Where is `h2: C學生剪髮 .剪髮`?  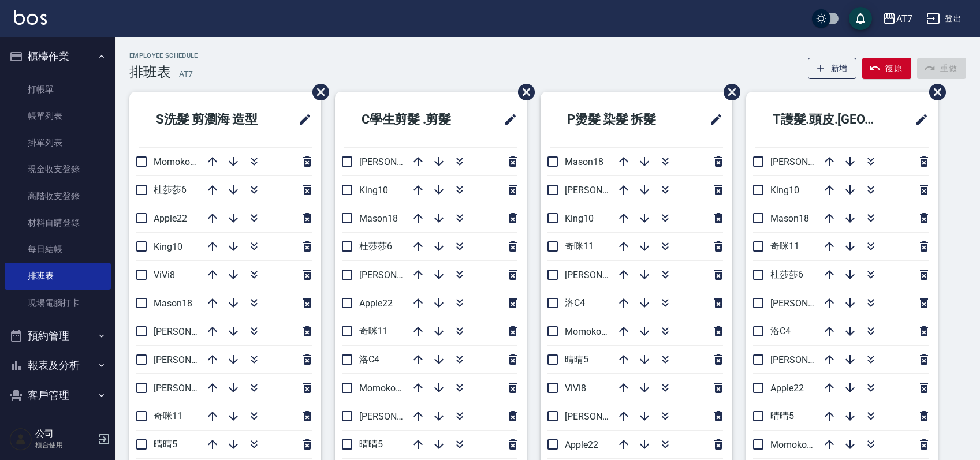 h2: C學生剪髮 .剪髮 is located at coordinates (412, 120).